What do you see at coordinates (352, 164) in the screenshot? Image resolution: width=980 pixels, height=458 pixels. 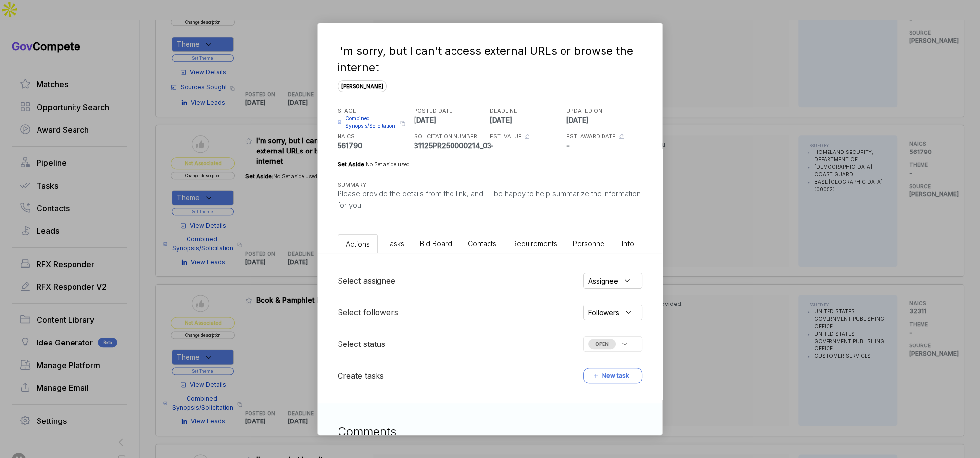 I see `span: Set Aside:` at bounding box center [352, 164].